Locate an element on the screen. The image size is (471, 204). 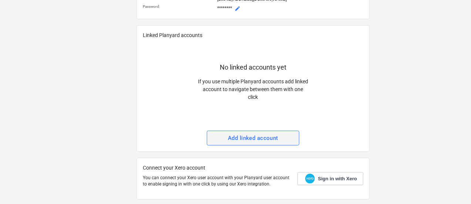
a: Sign in with Xero is located at coordinates (330, 178).